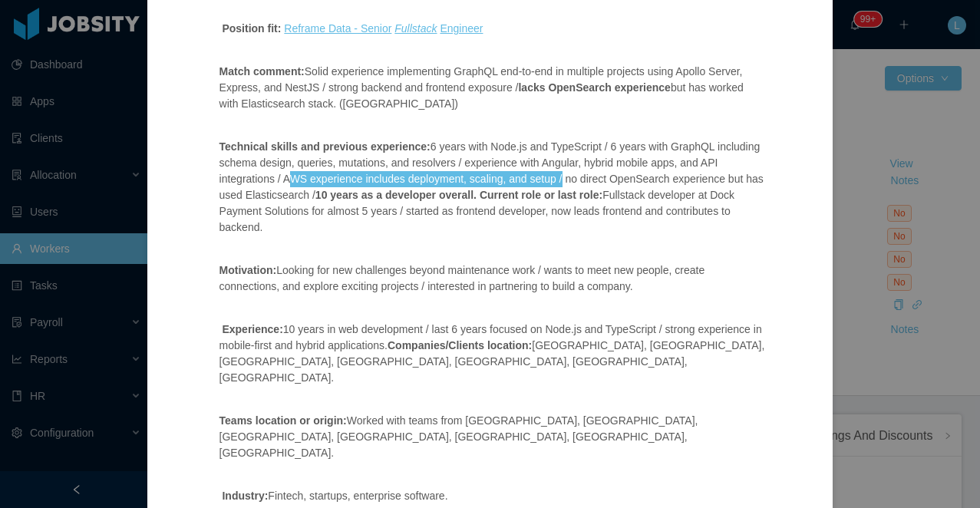  Describe the element at coordinates (396, 195) in the screenshot. I see `strong: 10 years as a developer overall.` at that location.